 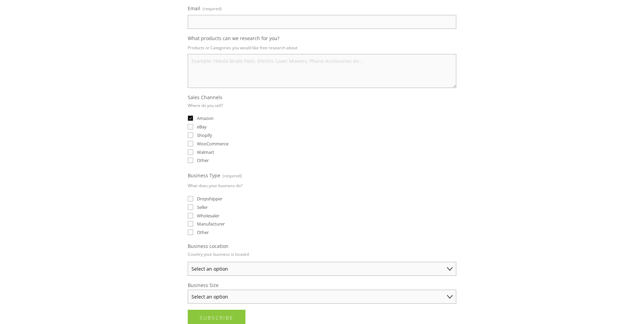 I want to click on span: eBay, so click(x=202, y=127).